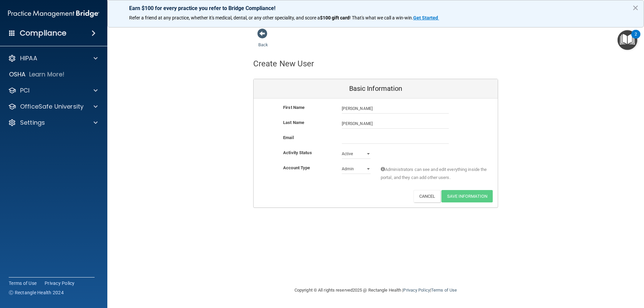 The height and width of the screenshot is (308, 644). What do you see at coordinates (25, 90) in the screenshot?
I see `p: PCI` at bounding box center [25, 90].